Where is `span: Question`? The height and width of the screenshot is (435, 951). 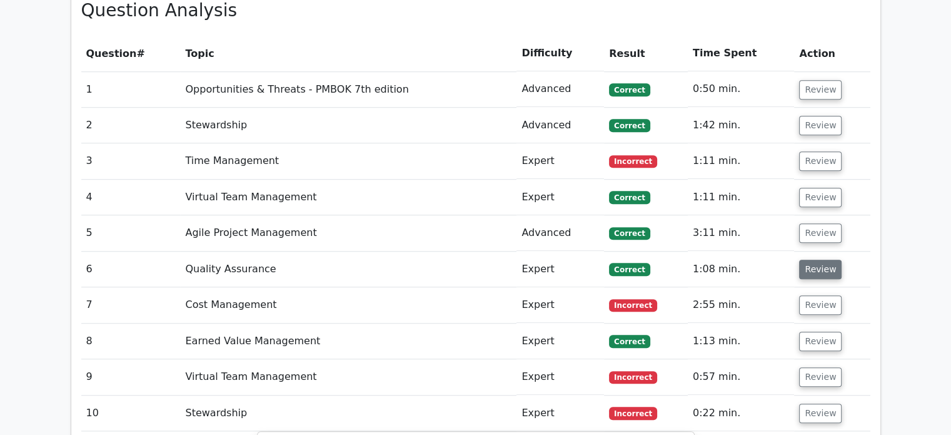 span: Question is located at coordinates (111, 53).